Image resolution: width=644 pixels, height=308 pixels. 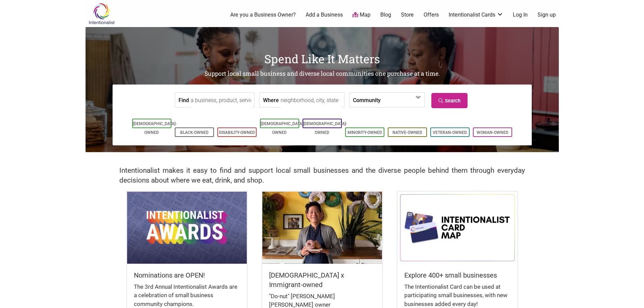 I want to click on img: Intentionalist, so click(x=101, y=13).